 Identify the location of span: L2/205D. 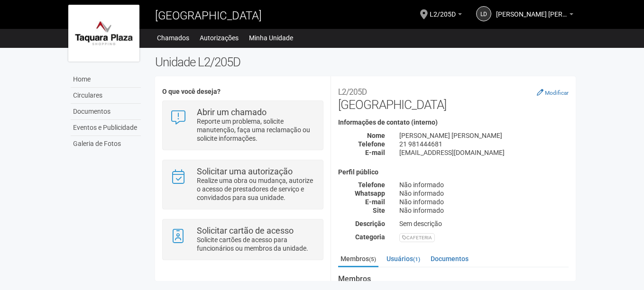
(442, 10).